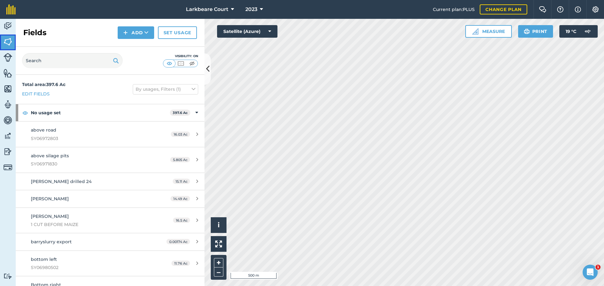  Describe the element at coordinates (180, 199) in the screenshot. I see `span: 14.49 Ac` at that location.